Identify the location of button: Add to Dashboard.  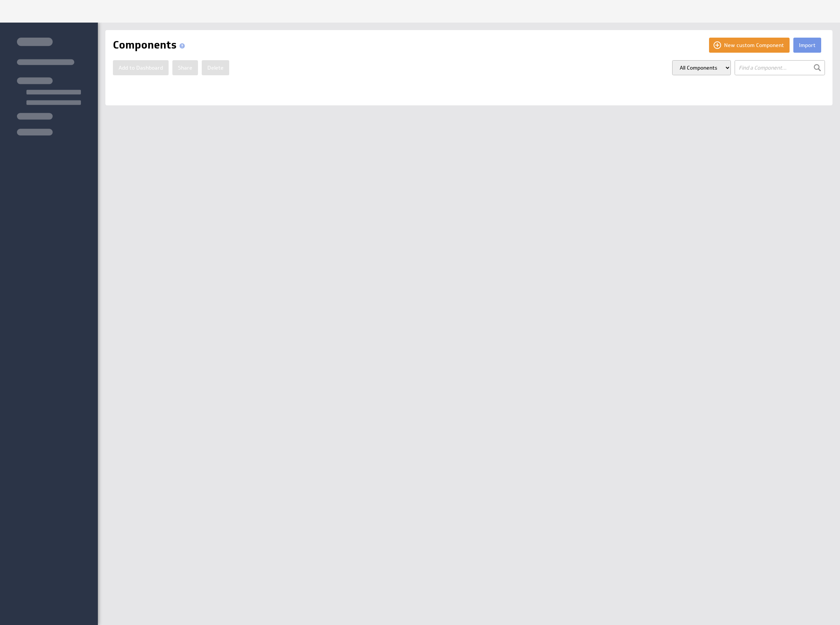
(141, 68).